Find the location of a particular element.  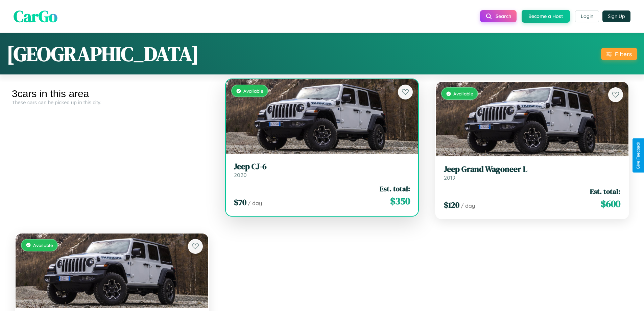

div: Filters is located at coordinates (623, 54).